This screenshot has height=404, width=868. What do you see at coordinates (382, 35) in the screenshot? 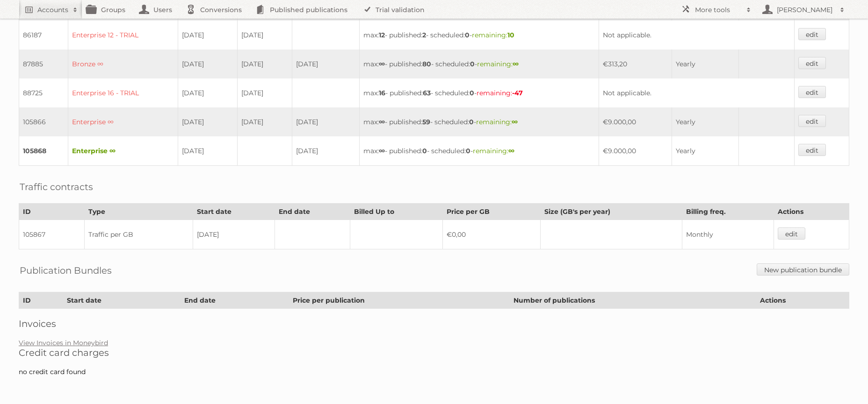
I see `strong: 12` at bounding box center [382, 35].